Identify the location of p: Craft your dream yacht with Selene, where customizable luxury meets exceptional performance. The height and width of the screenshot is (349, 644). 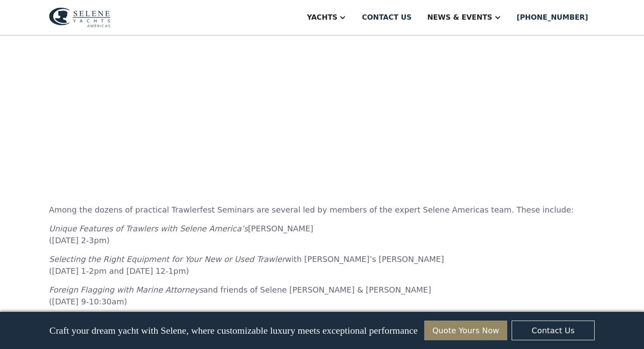
(233, 330).